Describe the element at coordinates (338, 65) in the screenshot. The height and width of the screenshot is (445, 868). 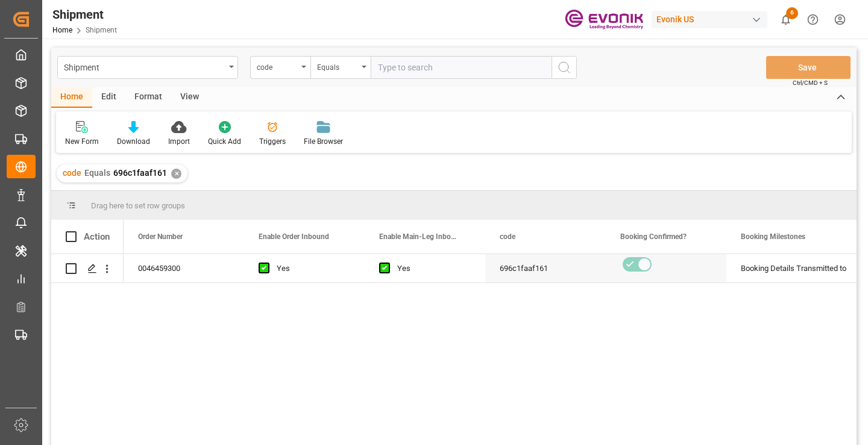
I see `div: Equals` at that location.